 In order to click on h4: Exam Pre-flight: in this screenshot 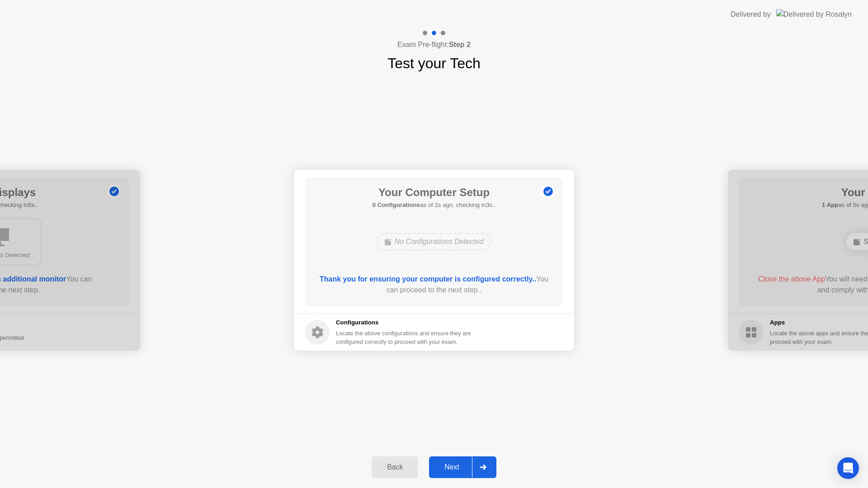, I will do `click(434, 45)`.